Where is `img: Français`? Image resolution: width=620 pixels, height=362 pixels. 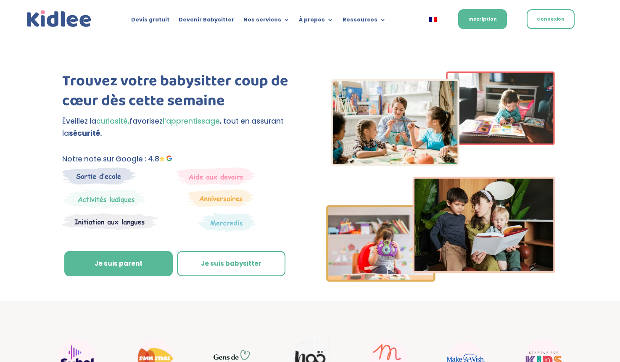
img: Français is located at coordinates (433, 20).